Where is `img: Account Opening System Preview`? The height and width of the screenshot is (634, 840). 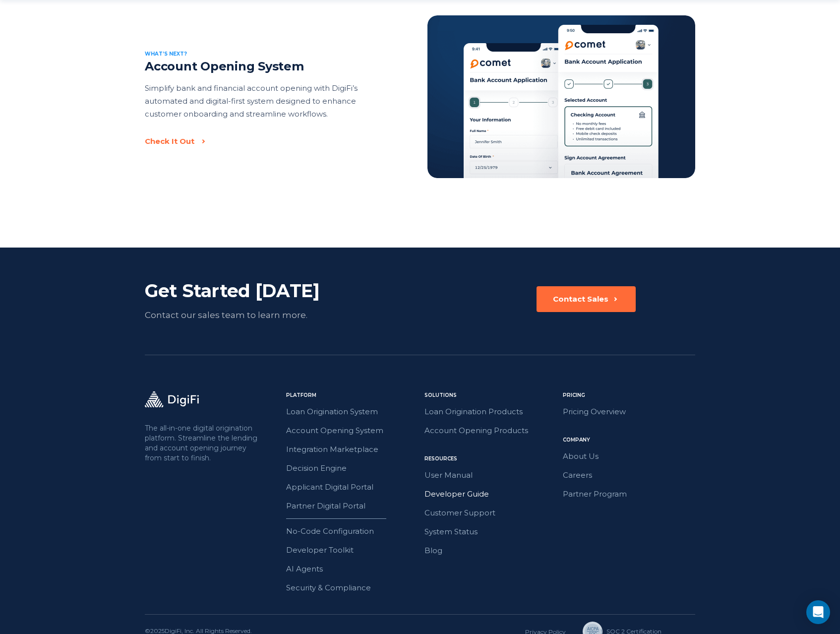
img: Account Opening System Preview is located at coordinates (561, 97).